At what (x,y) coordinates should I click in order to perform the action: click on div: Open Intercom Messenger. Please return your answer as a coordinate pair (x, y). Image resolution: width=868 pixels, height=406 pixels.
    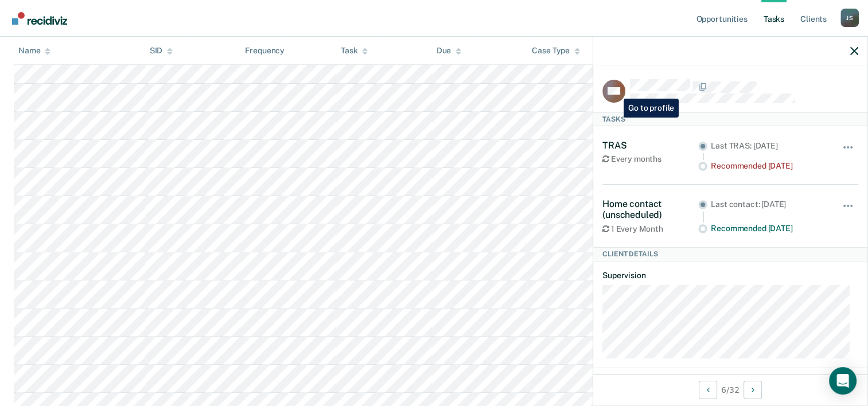
    Looking at the image, I should click on (843, 381).